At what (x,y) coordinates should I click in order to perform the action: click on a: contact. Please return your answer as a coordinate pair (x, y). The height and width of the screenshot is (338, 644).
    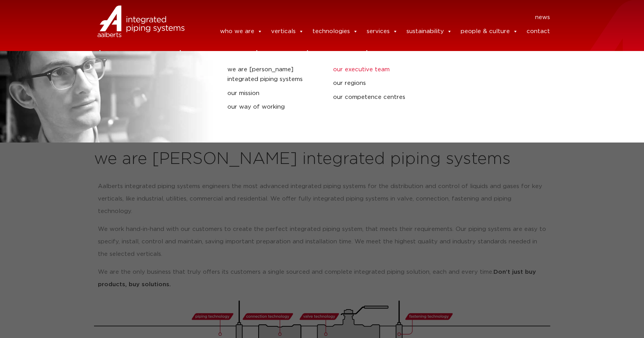
    Looking at the image, I should click on (538, 32).